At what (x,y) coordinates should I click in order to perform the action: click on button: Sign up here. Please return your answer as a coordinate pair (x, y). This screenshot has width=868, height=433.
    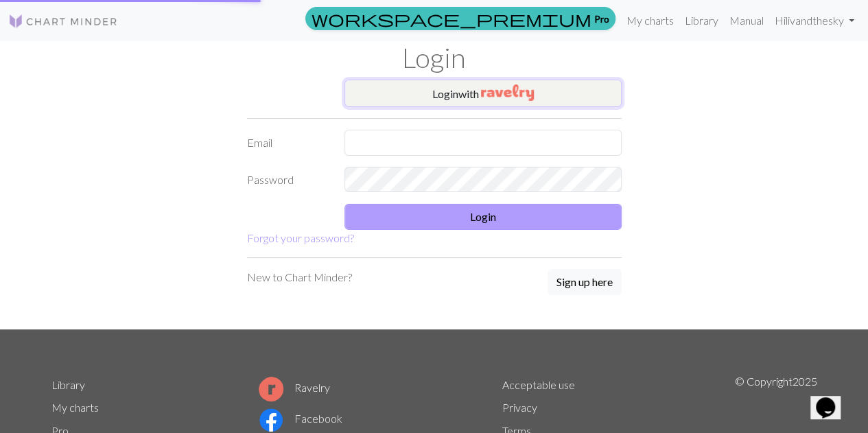
    Looking at the image, I should click on (585, 282).